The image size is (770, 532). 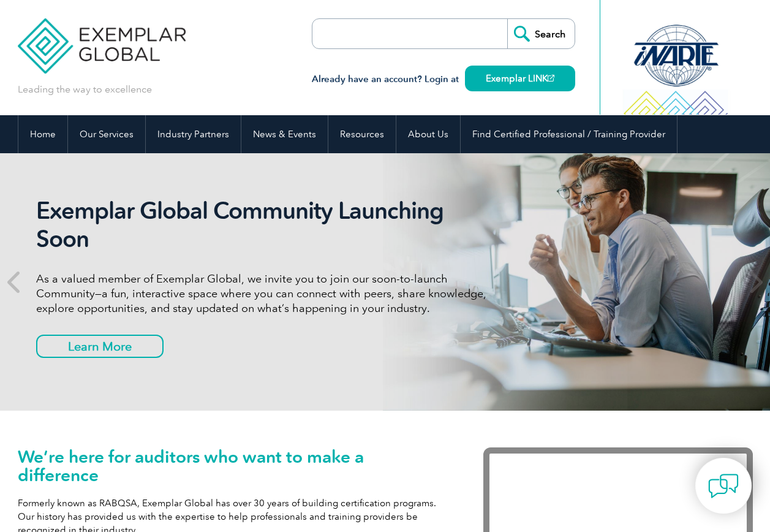 What do you see at coordinates (362, 134) in the screenshot?
I see `a: Resources` at bounding box center [362, 134].